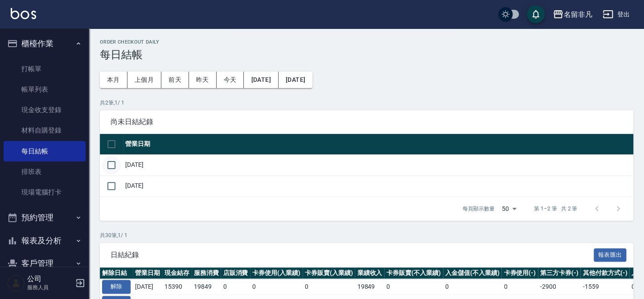 This screenshot has width=644, height=299. What do you see at coordinates (116, 273) in the screenshot?
I see `th: 解除日結` at bounding box center [116, 273].